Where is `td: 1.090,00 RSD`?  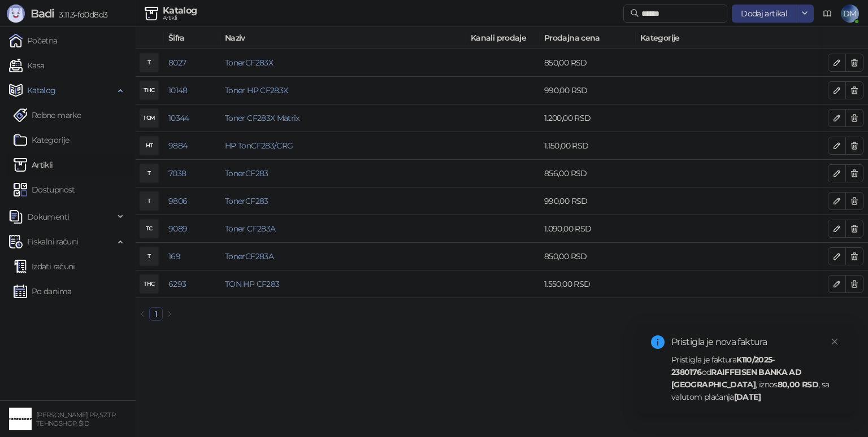
td: 1.090,00 RSD is located at coordinates (588, 229).